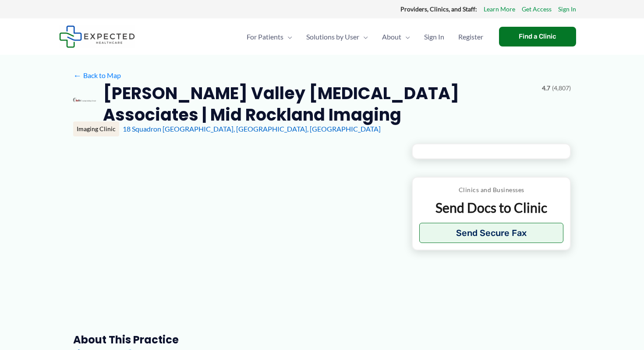  What do you see at coordinates (491, 190) in the screenshot?
I see `p: Clinics and Businesses` at bounding box center [491, 190].